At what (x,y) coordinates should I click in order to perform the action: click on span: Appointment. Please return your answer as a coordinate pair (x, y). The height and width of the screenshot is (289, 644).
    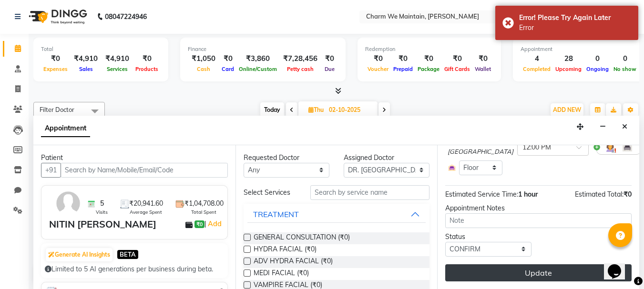
    Looking at the image, I should click on (65, 129).